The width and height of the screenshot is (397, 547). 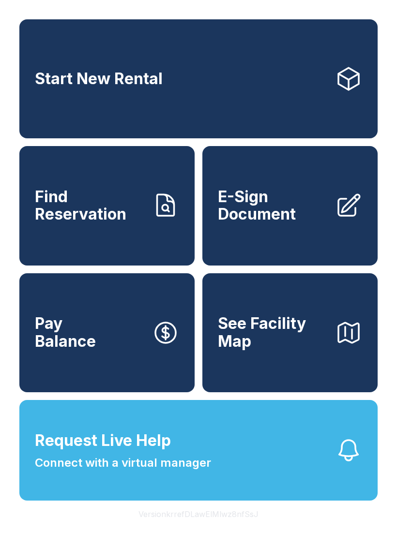 I want to click on a: Find Reservation, so click(x=107, y=206).